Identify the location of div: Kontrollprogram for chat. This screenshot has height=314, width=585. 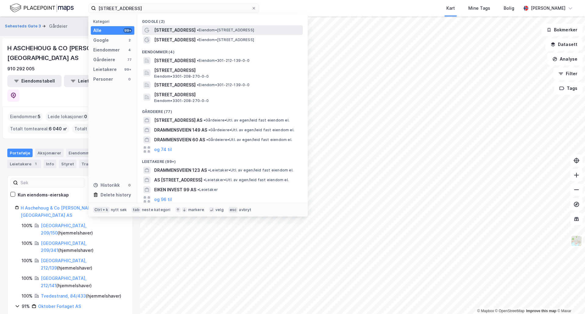
(570, 299).